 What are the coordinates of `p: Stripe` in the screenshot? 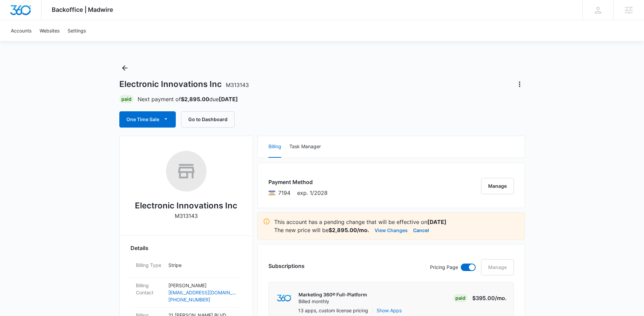 It's located at (202, 265).